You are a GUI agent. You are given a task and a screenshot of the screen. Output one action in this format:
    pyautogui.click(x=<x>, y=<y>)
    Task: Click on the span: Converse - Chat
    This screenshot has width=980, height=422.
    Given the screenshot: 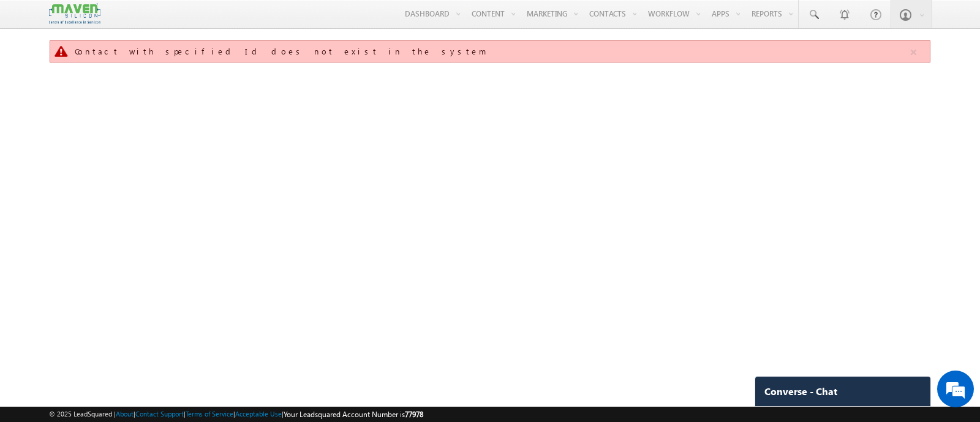 What is the action you would take?
    pyautogui.click(x=801, y=391)
    